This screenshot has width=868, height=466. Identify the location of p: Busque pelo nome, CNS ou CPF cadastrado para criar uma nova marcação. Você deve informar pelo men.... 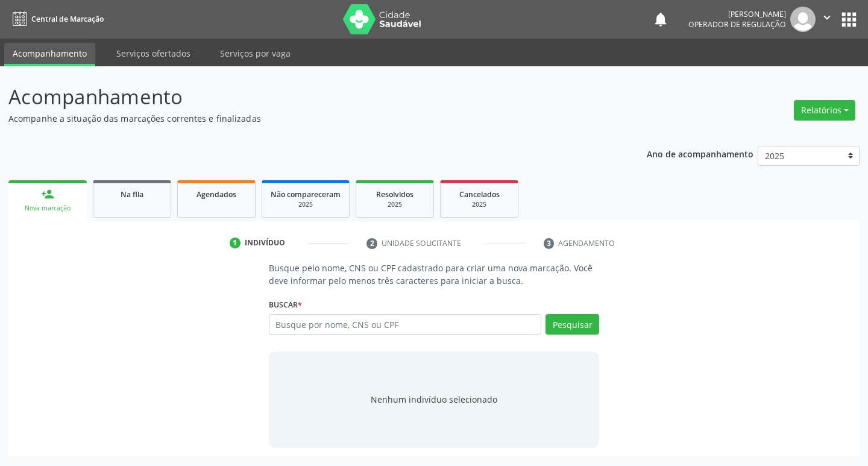
(434, 274).